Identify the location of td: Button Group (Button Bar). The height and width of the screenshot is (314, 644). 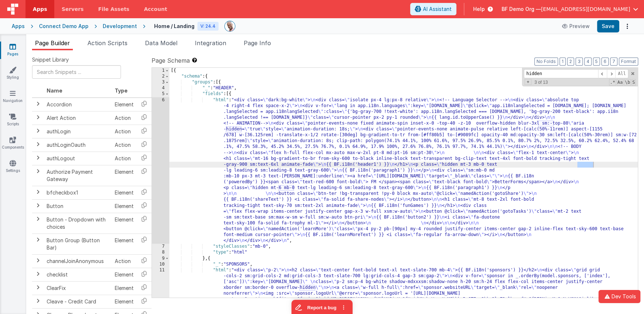
(77, 244).